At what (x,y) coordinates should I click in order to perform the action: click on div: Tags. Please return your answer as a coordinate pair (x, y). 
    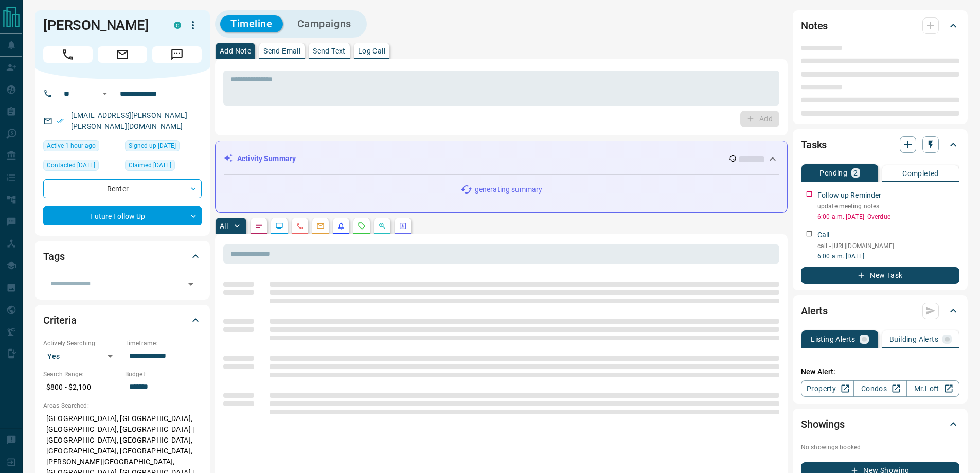
    Looking at the image, I should click on (122, 256).